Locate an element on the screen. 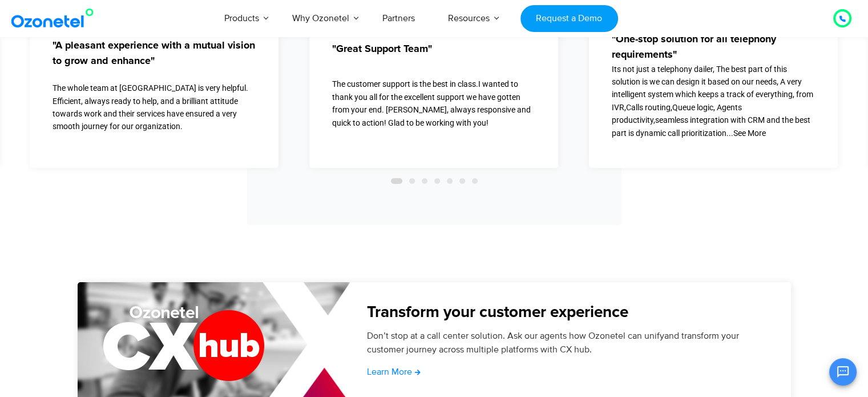 The height and width of the screenshot is (397, 868). span: "Great Support Team" is located at coordinates (382, 50).